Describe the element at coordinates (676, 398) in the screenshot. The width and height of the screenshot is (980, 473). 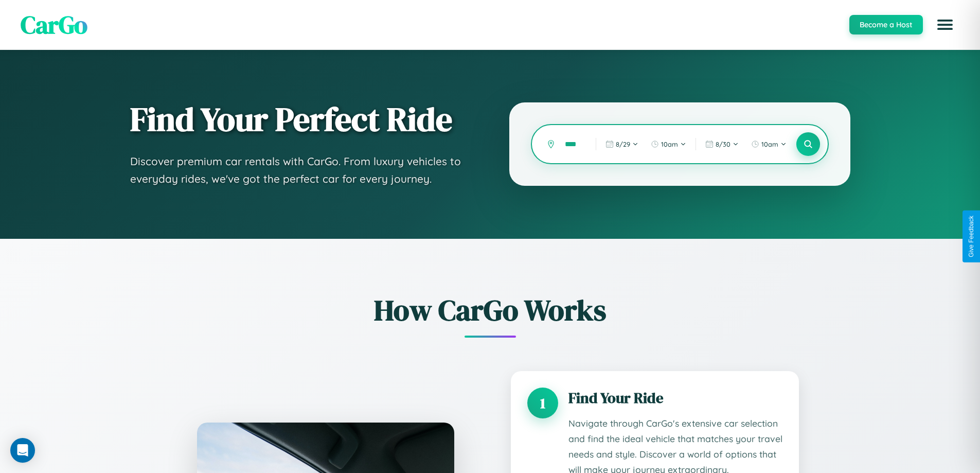
I see `h3: Find Your Ride` at that location.